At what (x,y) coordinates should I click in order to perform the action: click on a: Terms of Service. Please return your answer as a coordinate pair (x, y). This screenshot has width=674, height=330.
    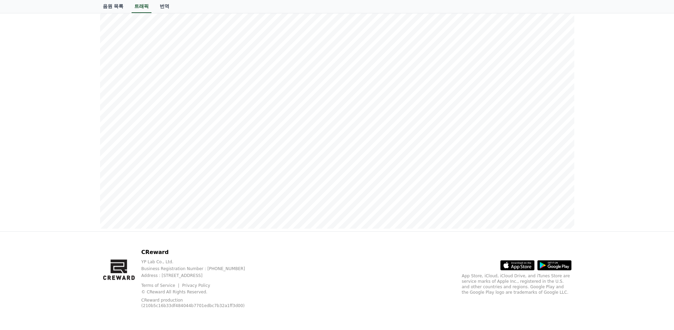
    Looking at the image, I should click on (161, 286).